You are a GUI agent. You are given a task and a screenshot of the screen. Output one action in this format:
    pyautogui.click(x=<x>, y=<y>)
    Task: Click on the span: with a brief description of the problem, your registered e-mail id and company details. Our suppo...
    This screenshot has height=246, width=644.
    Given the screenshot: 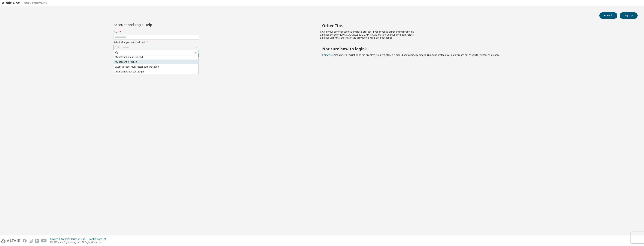 What is the action you would take?
    pyautogui.click(x=411, y=55)
    